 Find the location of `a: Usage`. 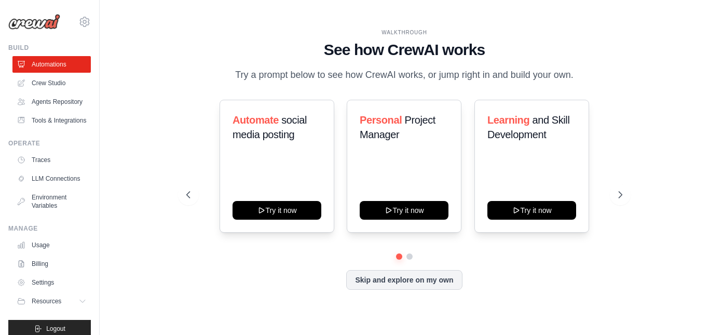

a: Usage is located at coordinates (51, 245).